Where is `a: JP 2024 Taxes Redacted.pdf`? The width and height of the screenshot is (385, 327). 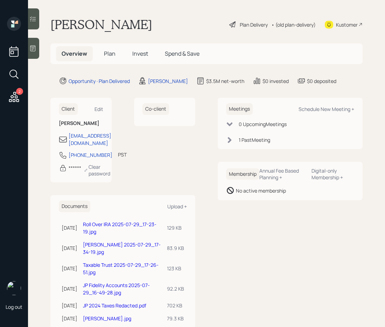 a: JP 2024 Taxes Redacted.pdf is located at coordinates (114, 305).